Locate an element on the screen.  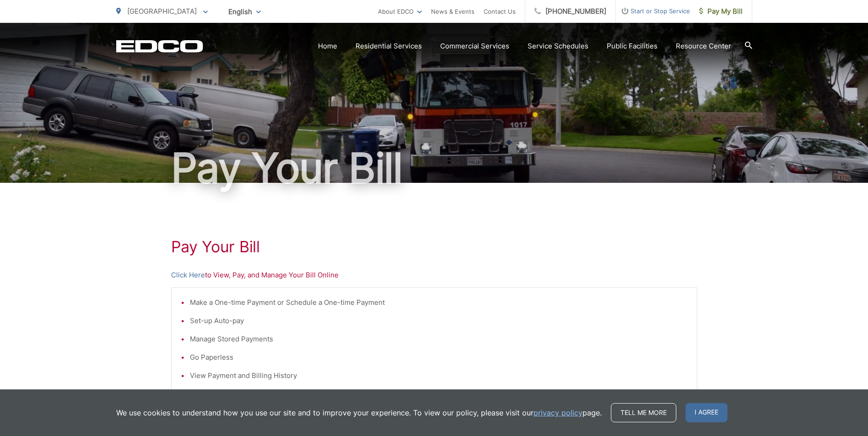
a: Public Facilities is located at coordinates (632, 46).